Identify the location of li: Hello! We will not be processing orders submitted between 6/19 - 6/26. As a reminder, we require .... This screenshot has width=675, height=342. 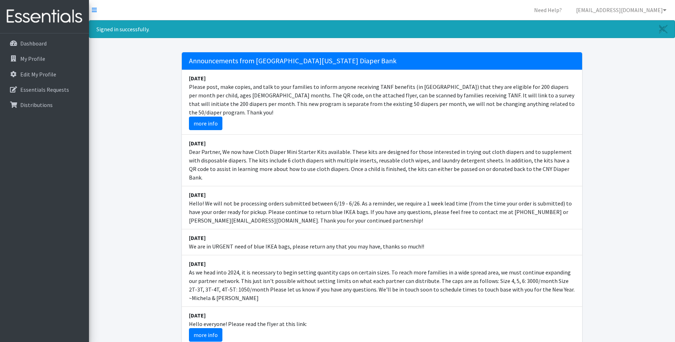
(382, 208).